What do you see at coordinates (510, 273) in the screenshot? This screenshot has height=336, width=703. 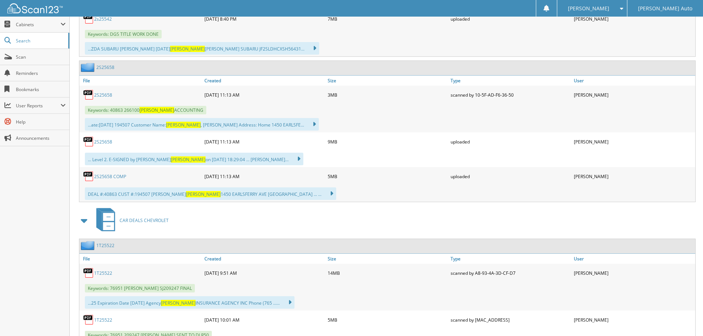 I see `div: scanned by A8-93-4A-3D-CF-D7` at bounding box center [510, 273].